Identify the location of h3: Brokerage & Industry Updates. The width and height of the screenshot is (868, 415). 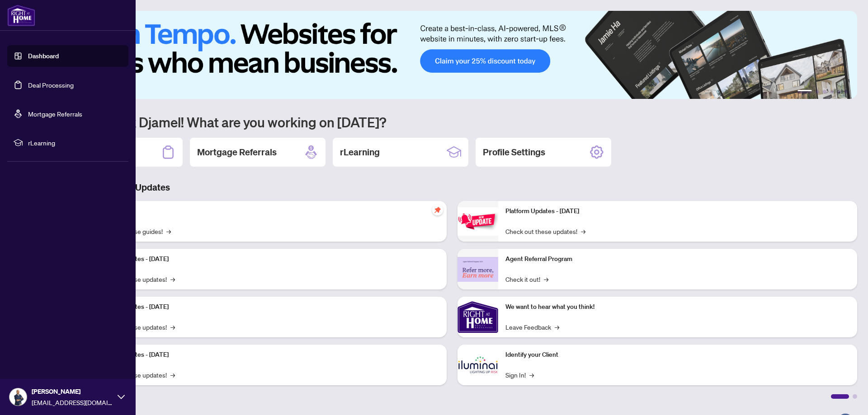
(452, 187).